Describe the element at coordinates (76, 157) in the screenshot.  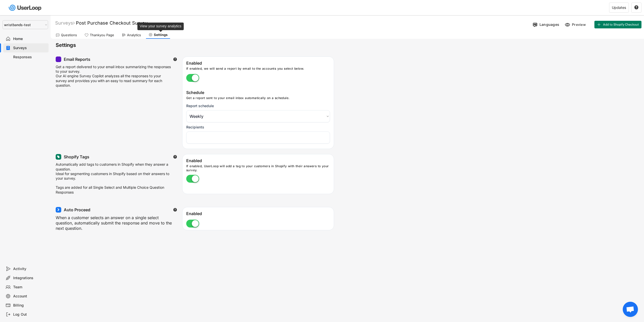
I see `div: Shopify Tags` at that location.